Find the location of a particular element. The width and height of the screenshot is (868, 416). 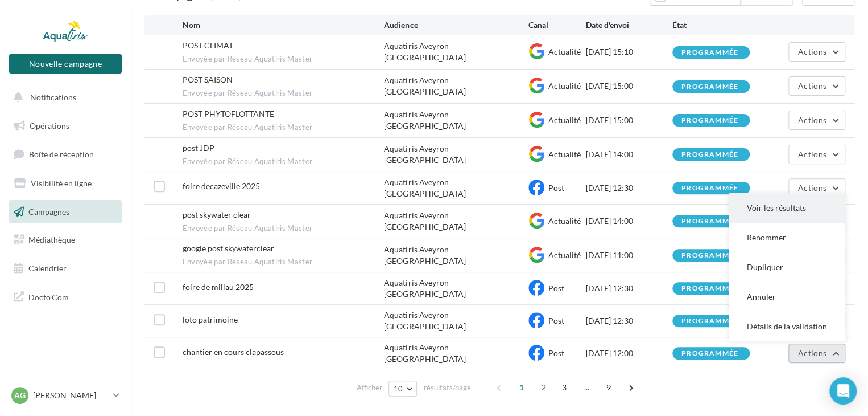

button: Renommer is located at coordinates (786, 237).